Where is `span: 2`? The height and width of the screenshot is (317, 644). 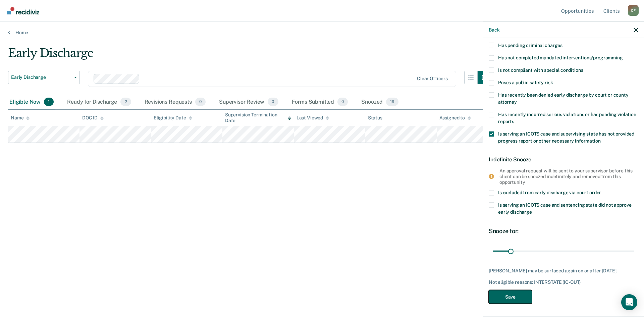
span: 2 is located at coordinates (125, 102).